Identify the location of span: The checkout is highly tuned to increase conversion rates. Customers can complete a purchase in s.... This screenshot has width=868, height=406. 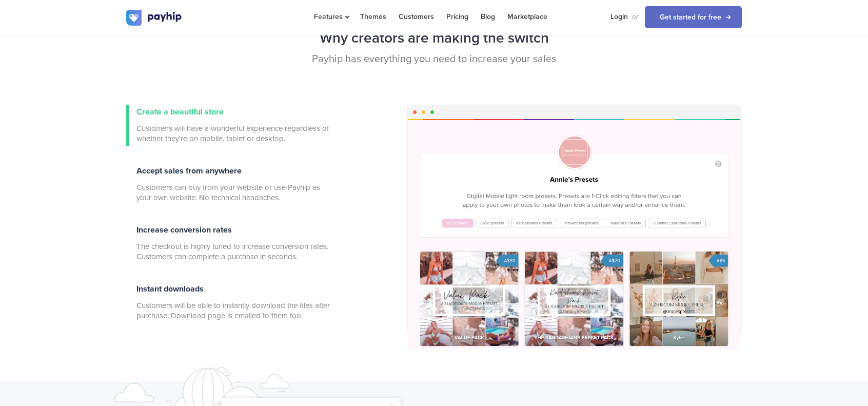
(234, 252).